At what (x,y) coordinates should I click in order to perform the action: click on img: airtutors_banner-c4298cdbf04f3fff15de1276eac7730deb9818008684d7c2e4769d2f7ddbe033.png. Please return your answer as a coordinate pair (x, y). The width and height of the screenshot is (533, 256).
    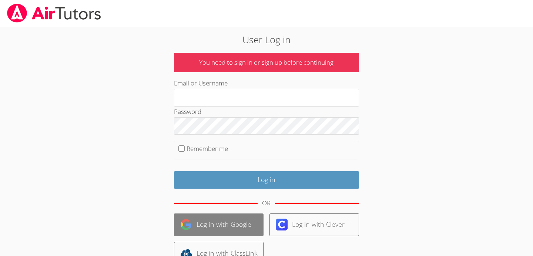
    Looking at the image, I should click on (54, 13).